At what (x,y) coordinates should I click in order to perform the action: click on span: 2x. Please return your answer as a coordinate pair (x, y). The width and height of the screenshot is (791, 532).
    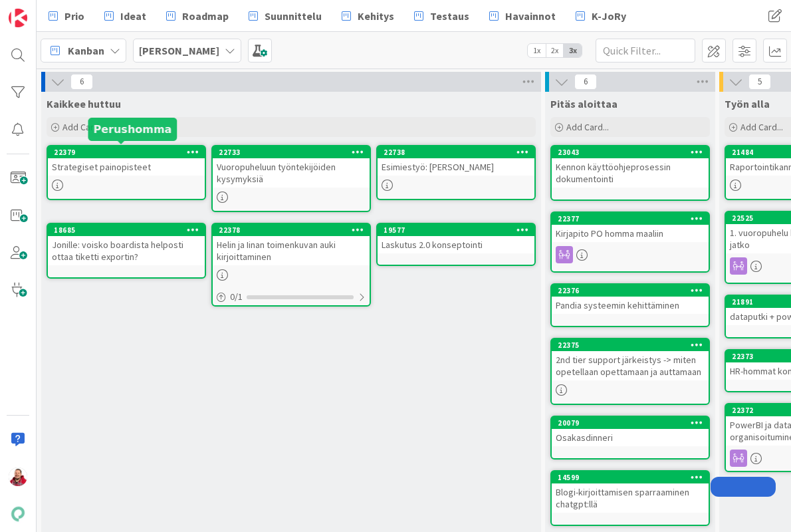
    Looking at the image, I should click on (555, 50).